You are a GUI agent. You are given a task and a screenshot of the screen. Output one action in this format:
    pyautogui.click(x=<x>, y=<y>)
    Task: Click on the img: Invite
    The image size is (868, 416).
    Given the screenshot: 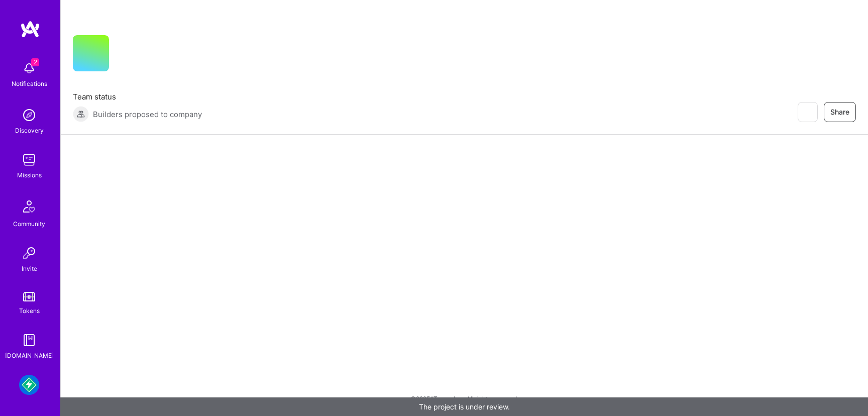 What is the action you would take?
    pyautogui.click(x=29, y=253)
    